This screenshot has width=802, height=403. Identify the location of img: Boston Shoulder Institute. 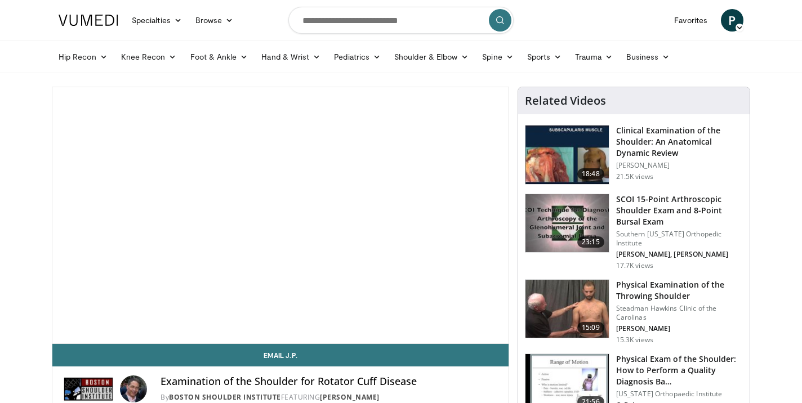
(88, 389).